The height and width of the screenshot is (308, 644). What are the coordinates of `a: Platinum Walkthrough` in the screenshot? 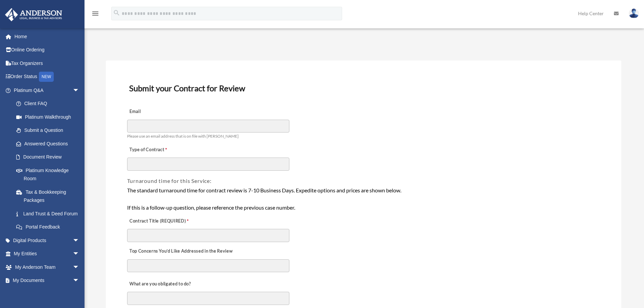 It's located at (49, 117).